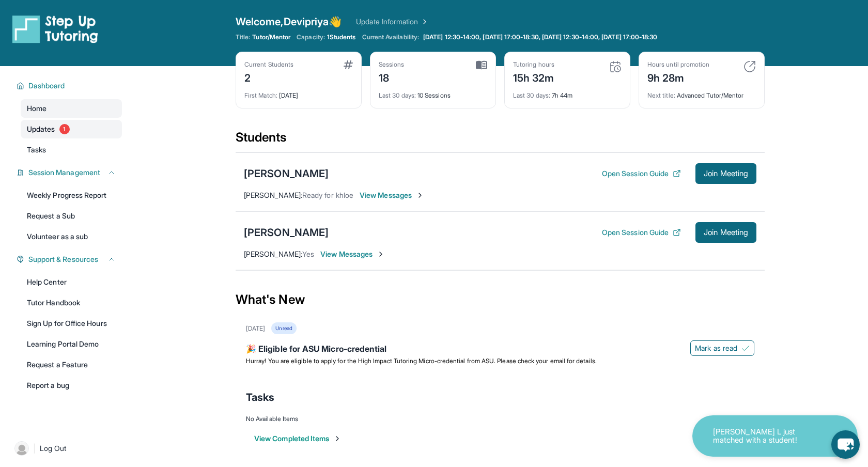 The width and height of the screenshot is (868, 467). Describe the element at coordinates (533, 64) in the screenshot. I see `div: Tutoring hours` at that location.